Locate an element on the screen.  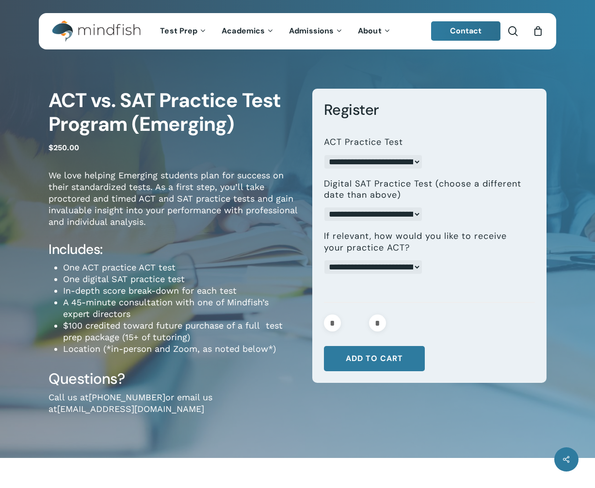
input: Product quantity is located at coordinates (355, 323).